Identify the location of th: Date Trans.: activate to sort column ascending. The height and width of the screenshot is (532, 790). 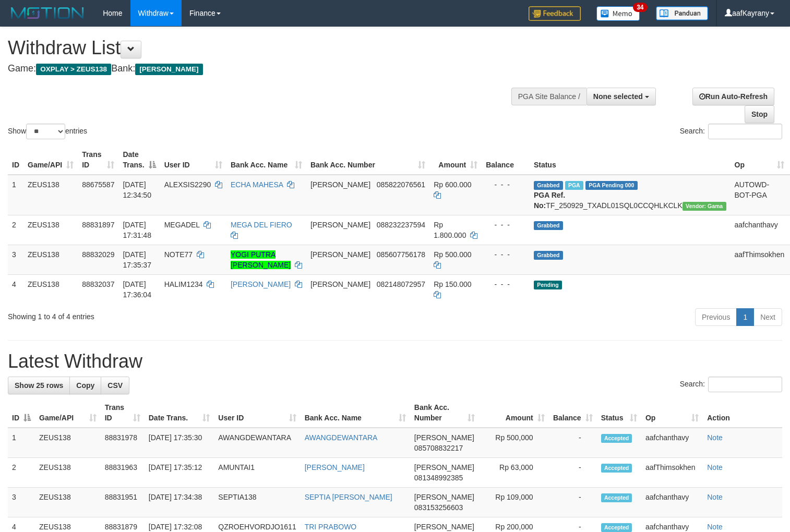
(179, 412).